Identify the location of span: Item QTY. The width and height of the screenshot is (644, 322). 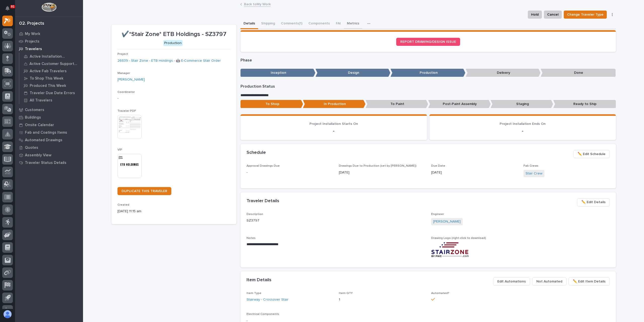
(345, 293).